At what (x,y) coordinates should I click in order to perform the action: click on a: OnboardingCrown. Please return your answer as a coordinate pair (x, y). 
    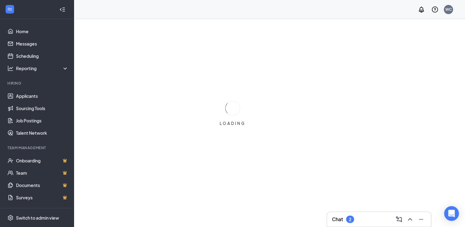
    Looking at the image, I should click on (42, 161).